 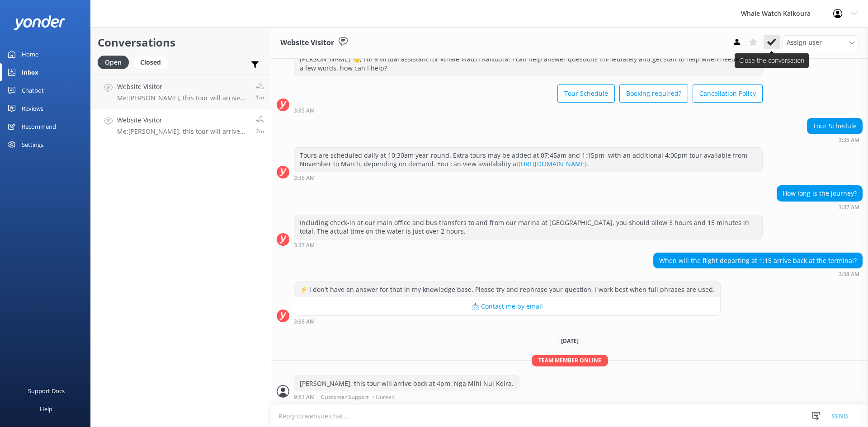 What do you see at coordinates (758, 261) in the screenshot?
I see `div: When will the flight departing at 1:15 arrive back at the terminal?` at bounding box center [758, 261].